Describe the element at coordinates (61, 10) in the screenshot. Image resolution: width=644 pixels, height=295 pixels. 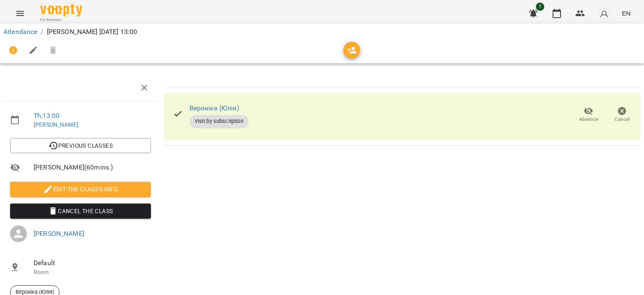
I see `img: Voopty Logo` at that location.